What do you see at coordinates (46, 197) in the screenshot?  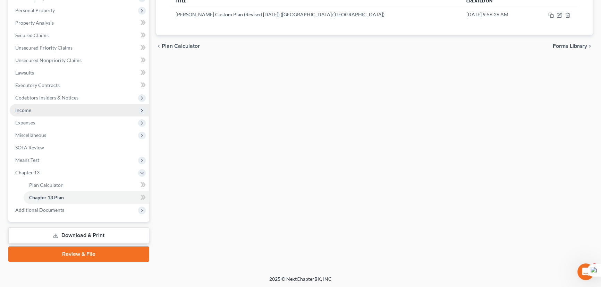 I see `span: Chapter 13 Plan` at bounding box center [46, 197].